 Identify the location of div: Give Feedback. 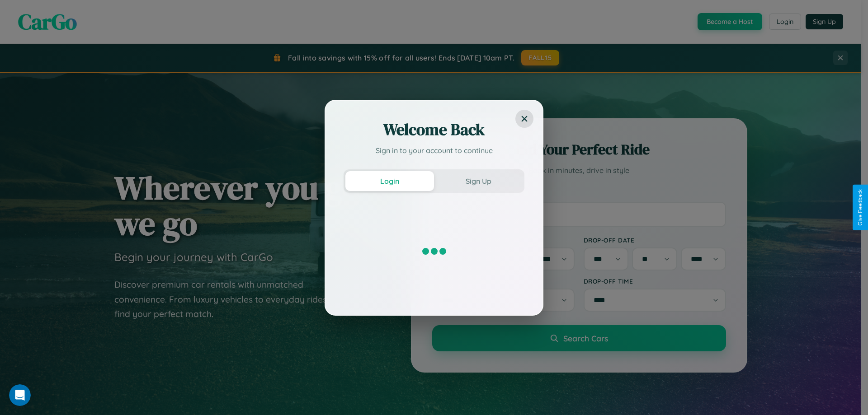
(860, 208).